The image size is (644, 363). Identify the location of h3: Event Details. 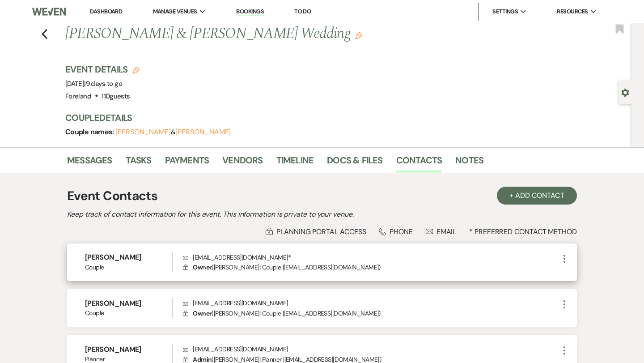
(103, 69).